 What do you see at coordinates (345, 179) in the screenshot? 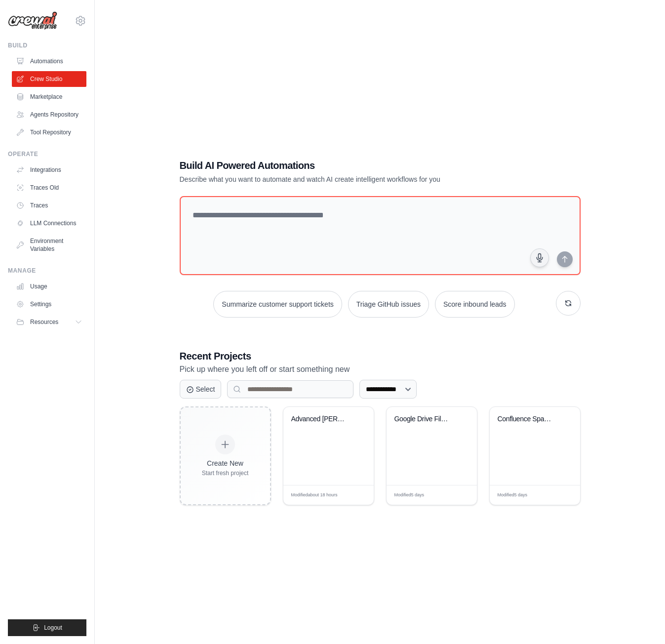
I see `p: Describe what you want to automate and watch AI create intelligent workflows for you` at bounding box center [345, 179].